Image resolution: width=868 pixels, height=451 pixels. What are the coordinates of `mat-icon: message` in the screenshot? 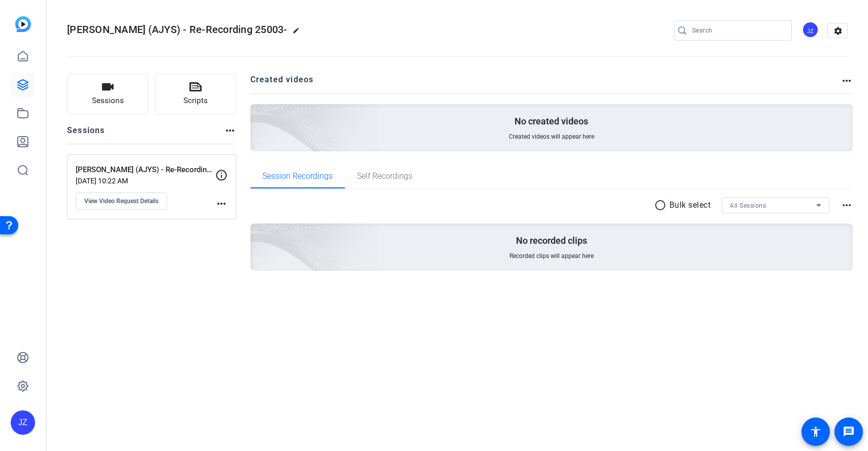 It's located at (848, 432).